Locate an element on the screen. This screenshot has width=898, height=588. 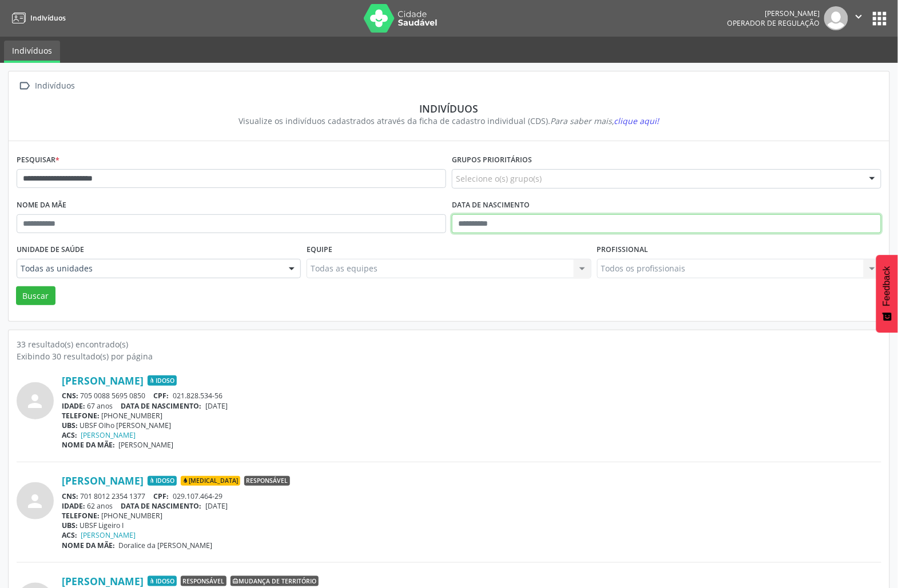
img: img is located at coordinates (836, 18).